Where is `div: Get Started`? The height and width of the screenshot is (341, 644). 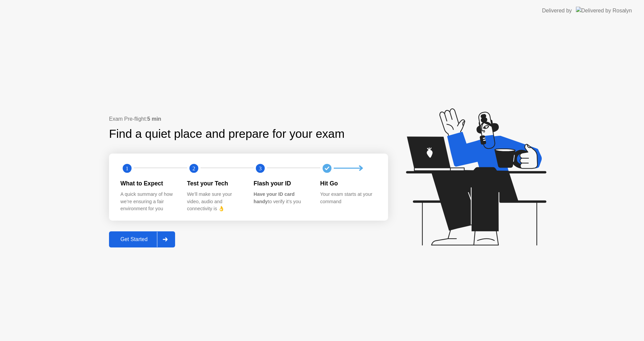
div: Get Started is located at coordinates (134, 240).